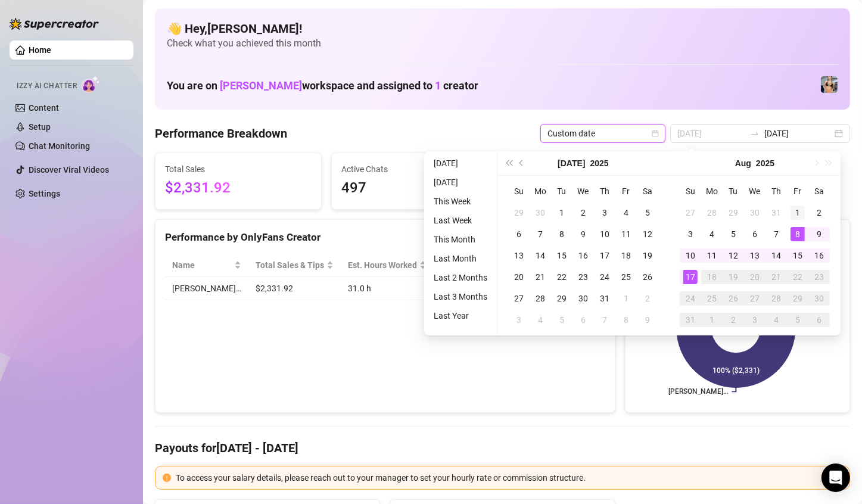 The width and height of the screenshot is (862, 504). Describe the element at coordinates (690, 277) in the screenshot. I see `td: 2025-08-17` at that location.